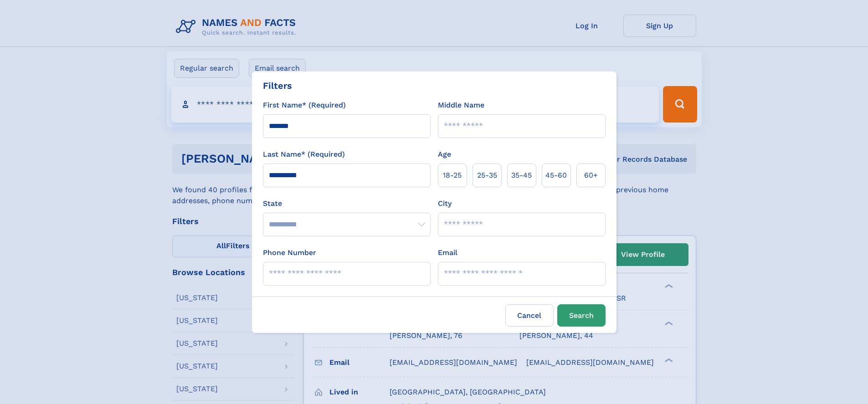  I want to click on label: Cancel, so click(529, 315).